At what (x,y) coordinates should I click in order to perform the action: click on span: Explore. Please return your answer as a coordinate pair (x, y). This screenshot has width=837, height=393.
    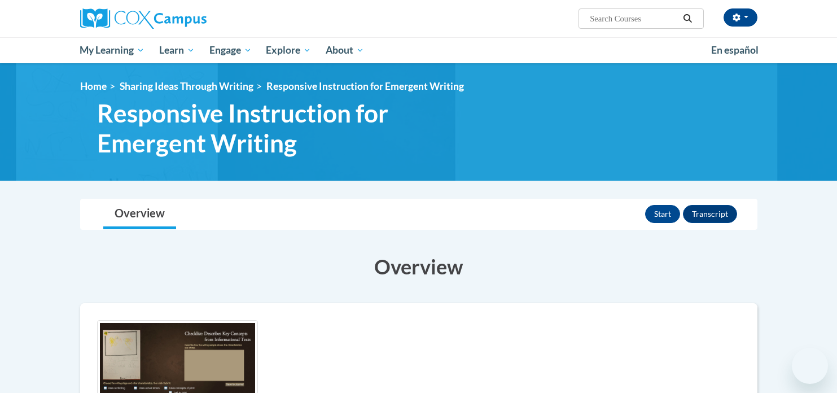
    Looking at the image, I should click on (288, 50).